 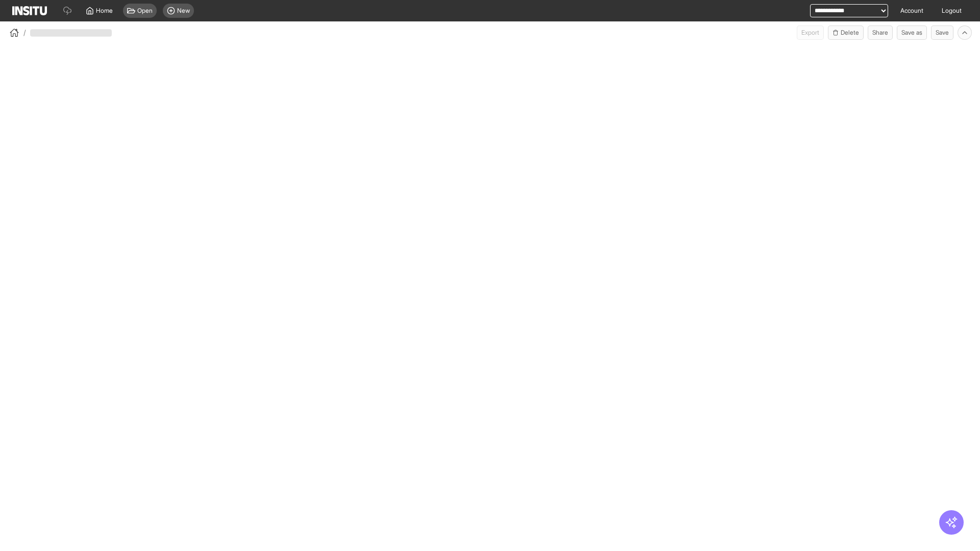 I want to click on button: Export, so click(x=810, y=33).